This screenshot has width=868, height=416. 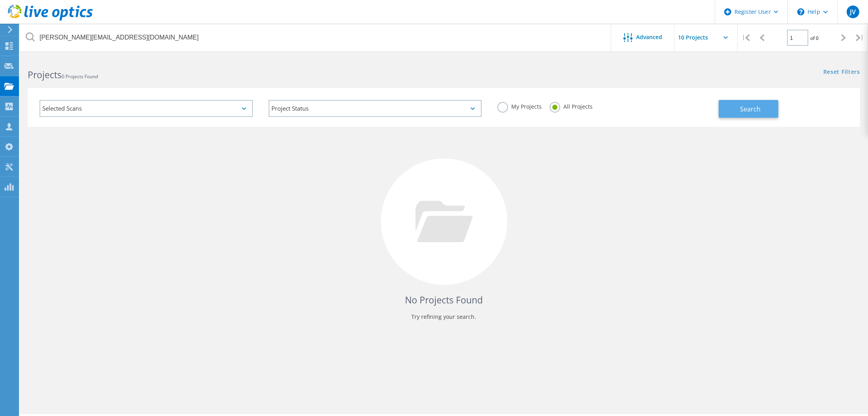 I want to click on span: of 0, so click(x=814, y=38).